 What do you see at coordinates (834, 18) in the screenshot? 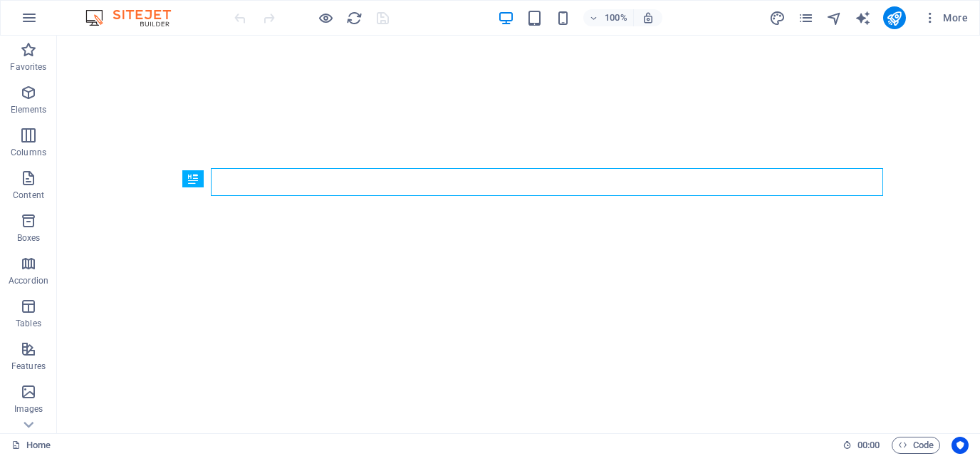
I see `i: Navigator` at bounding box center [834, 18].